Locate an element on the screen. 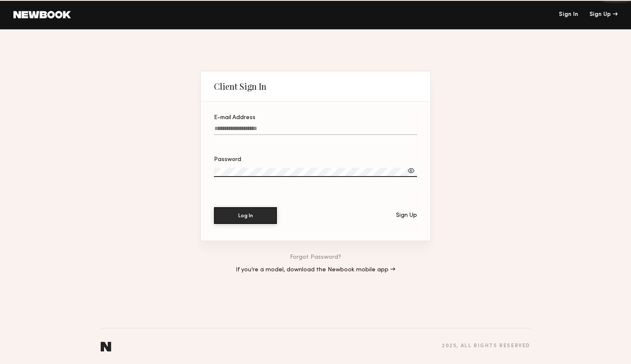  button: Log In is located at coordinates (246, 216).